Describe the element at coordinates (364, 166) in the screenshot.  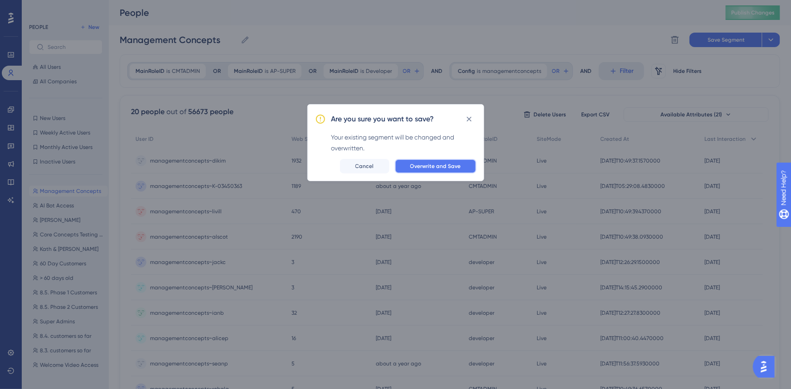
I see `span: Cancel` at that location.